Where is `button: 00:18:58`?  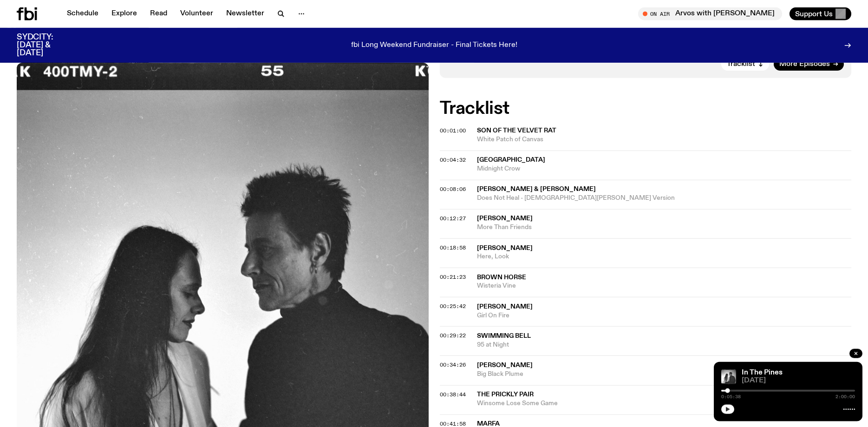
button: 00:18:58 is located at coordinates (453, 248).